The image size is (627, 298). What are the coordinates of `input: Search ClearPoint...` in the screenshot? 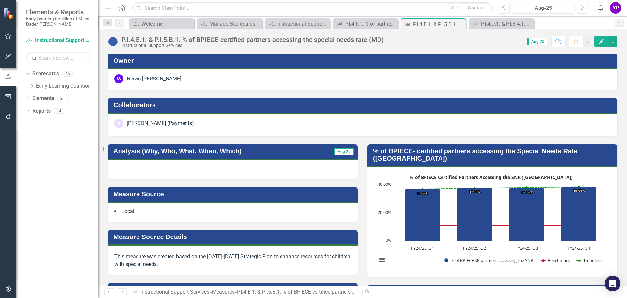 It's located at (313, 8).